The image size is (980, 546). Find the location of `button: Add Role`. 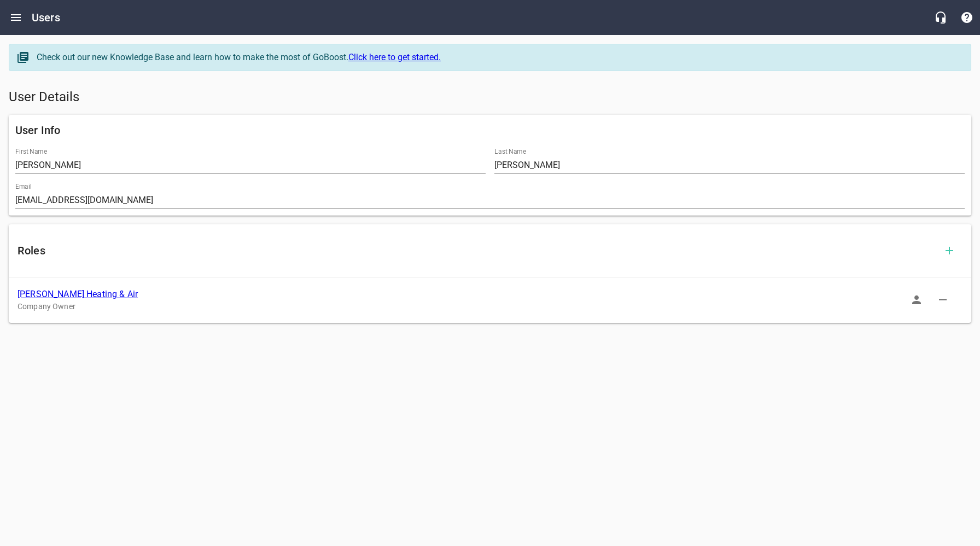

button: Add Role is located at coordinates (950, 251).